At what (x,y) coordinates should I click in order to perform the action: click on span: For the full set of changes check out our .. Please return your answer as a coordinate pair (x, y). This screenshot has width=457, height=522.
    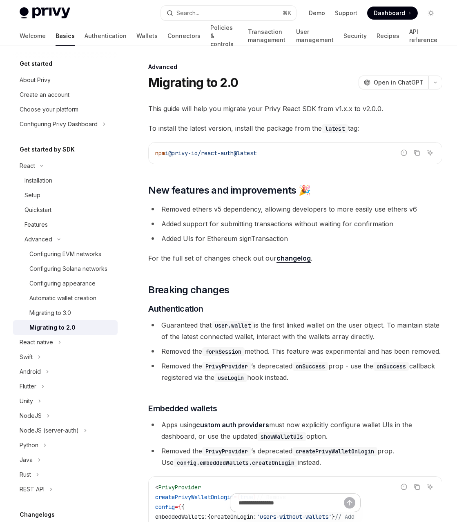
    Looking at the image, I should click on (295, 258).